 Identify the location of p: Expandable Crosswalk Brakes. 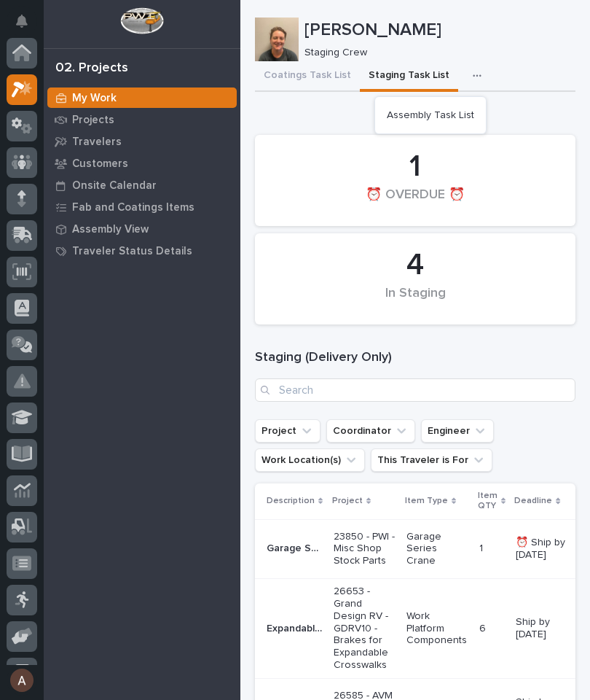
(296, 627).